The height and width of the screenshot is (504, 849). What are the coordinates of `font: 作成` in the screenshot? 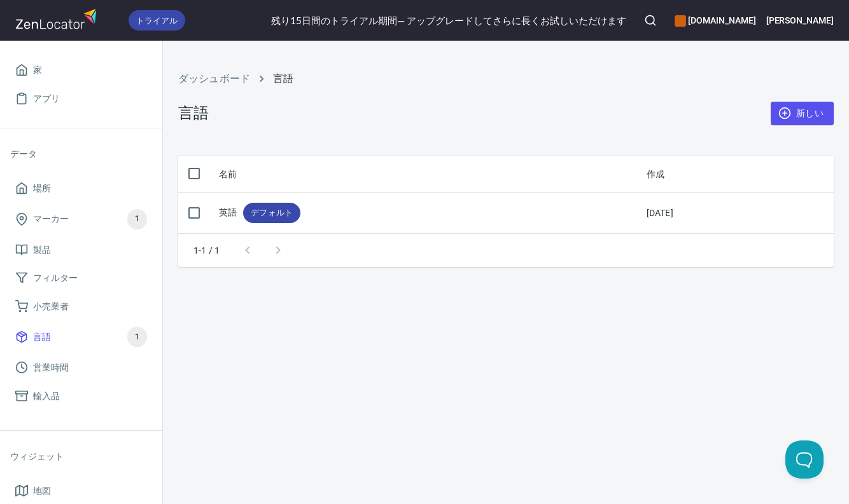 It's located at (656, 175).